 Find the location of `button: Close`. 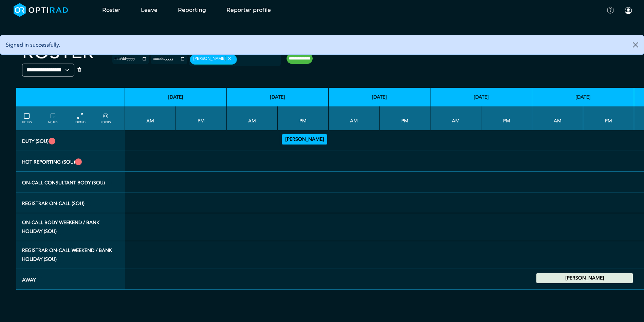

button: Close is located at coordinates (636, 45).